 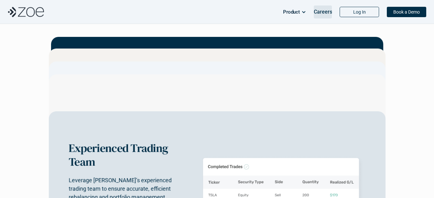 What do you see at coordinates (406, 12) in the screenshot?
I see `p: Book a Demo` at bounding box center [406, 12].